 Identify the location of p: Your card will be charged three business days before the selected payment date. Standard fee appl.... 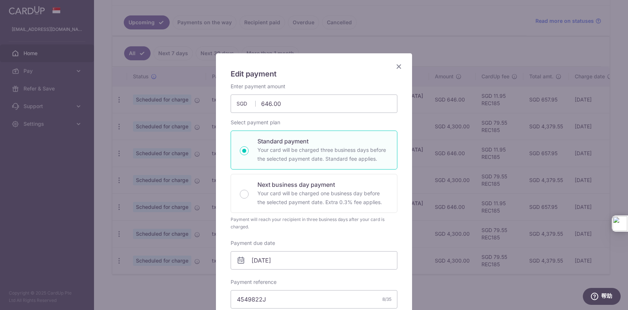
(323, 154).